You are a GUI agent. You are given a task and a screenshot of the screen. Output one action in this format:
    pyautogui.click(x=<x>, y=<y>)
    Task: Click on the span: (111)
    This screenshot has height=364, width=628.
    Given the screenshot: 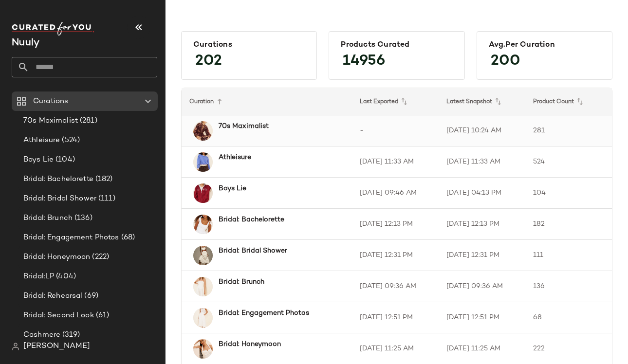 What is the action you would take?
    pyautogui.click(x=106, y=199)
    